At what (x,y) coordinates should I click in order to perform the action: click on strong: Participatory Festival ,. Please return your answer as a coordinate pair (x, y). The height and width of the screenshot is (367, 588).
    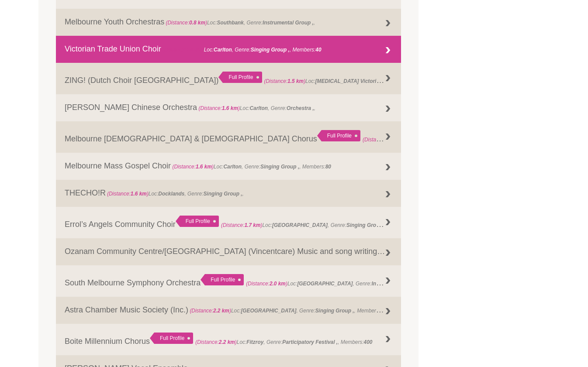
    Looking at the image, I should click on (310, 342).